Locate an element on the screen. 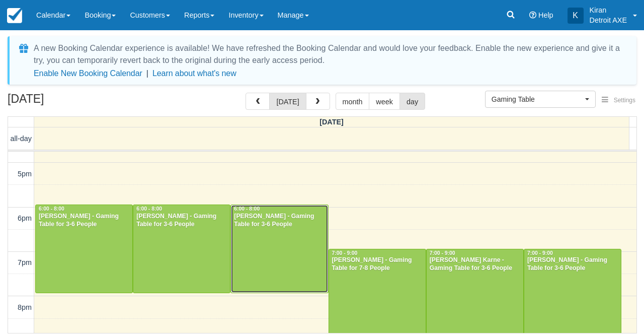 Image resolution: width=644 pixels, height=335 pixels. i: Help is located at coordinates (533, 15).